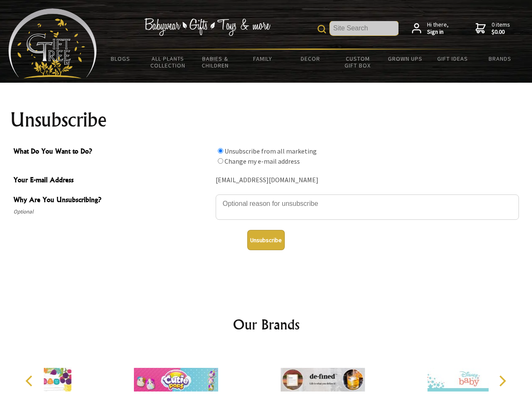 The width and height of the screenshot is (532, 405). What do you see at coordinates (113, 212) in the screenshot?
I see `span: Optional` at bounding box center [113, 212].